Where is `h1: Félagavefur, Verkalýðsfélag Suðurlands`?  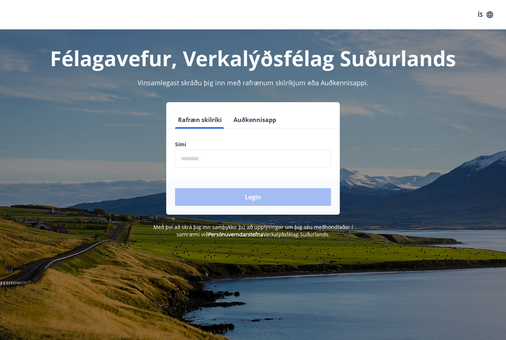 h1: Félagavefur, Verkalýðsfélag Suðurlands is located at coordinates (253, 58).